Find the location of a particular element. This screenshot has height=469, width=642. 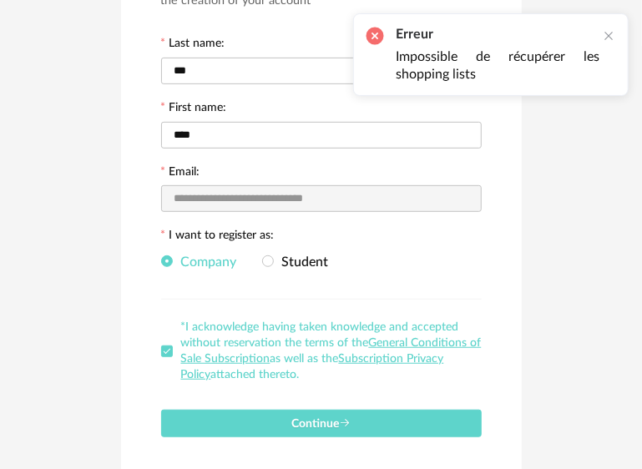

span: Continue is located at coordinates (320, 424).